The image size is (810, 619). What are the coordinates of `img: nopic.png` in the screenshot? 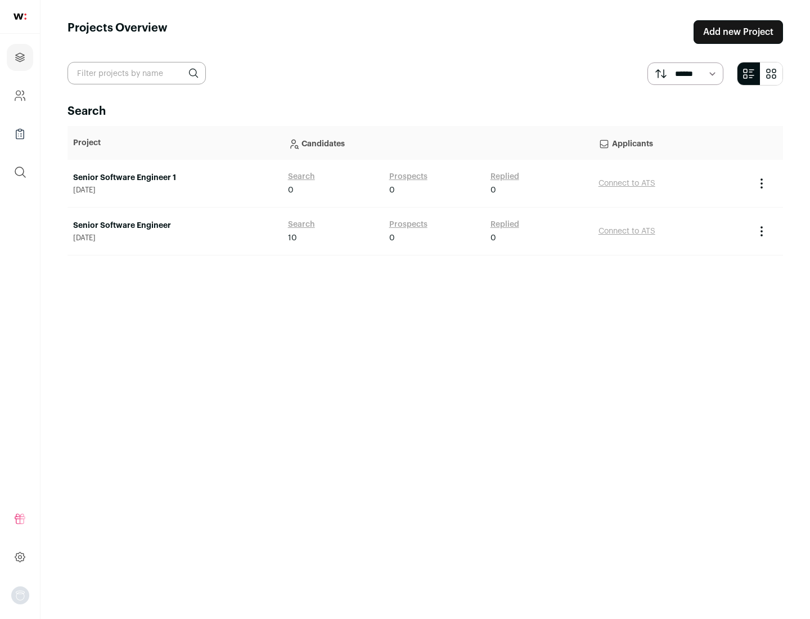 It's located at (20, 595).